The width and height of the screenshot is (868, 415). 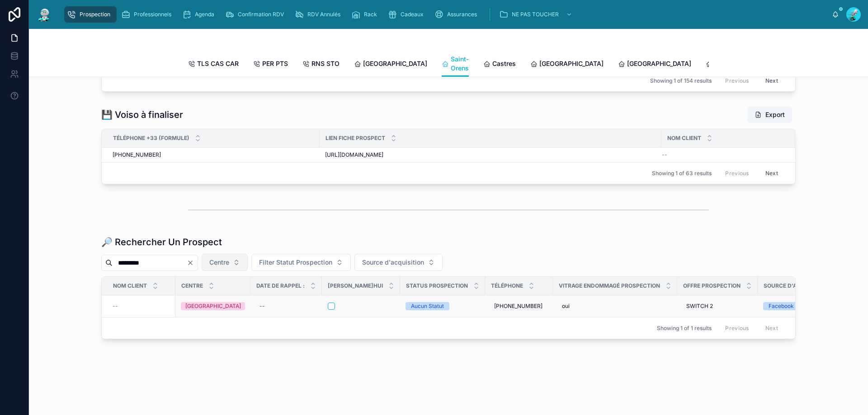 What do you see at coordinates (152, 15) in the screenshot?
I see `span: Professionnels` at bounding box center [152, 15].